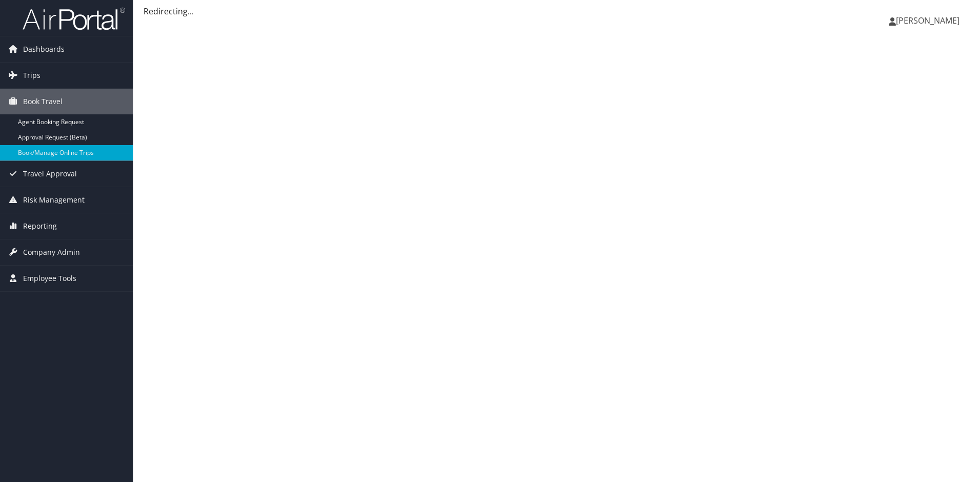  What do you see at coordinates (50, 174) in the screenshot?
I see `span: Travel Approval` at bounding box center [50, 174].